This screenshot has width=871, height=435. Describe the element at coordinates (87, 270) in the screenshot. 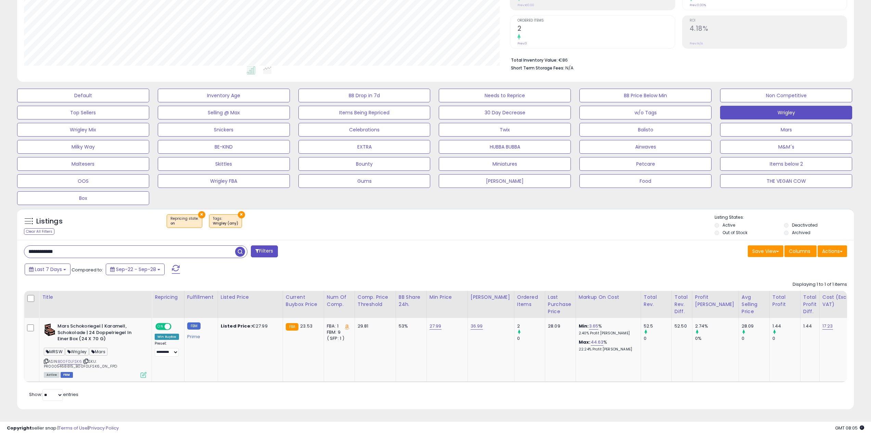

I see `span: Compared to:` at that location.